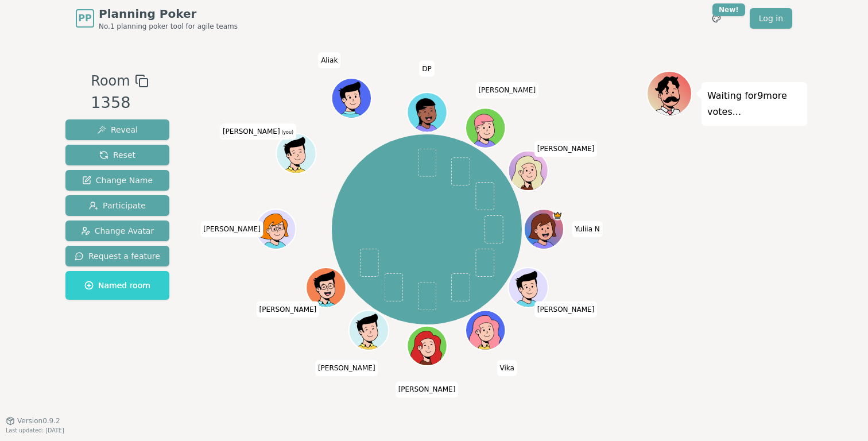  Describe the element at coordinates (110, 81) in the screenshot. I see `span: Room` at that location.